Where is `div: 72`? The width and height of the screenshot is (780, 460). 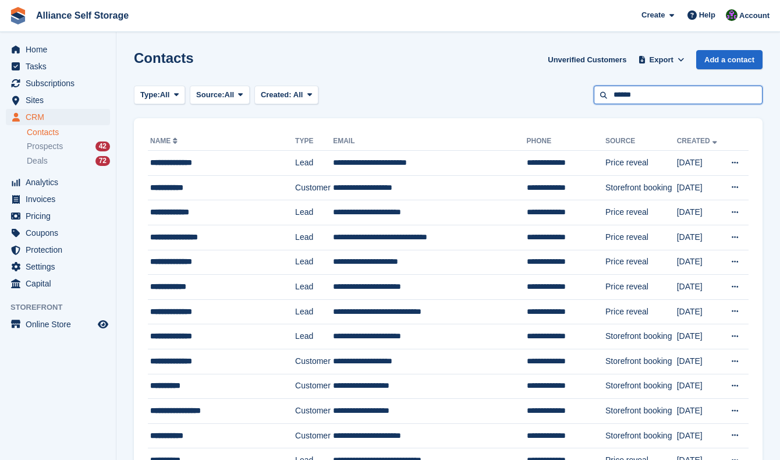
div: 72 is located at coordinates (102, 161).